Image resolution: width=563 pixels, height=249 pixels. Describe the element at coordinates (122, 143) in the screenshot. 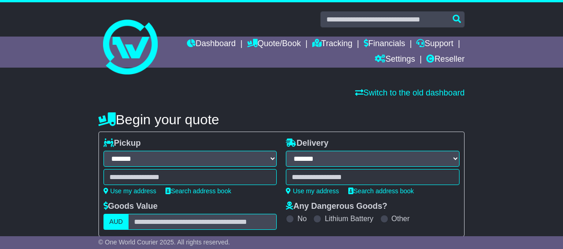

I see `label: Pickup` at that location.